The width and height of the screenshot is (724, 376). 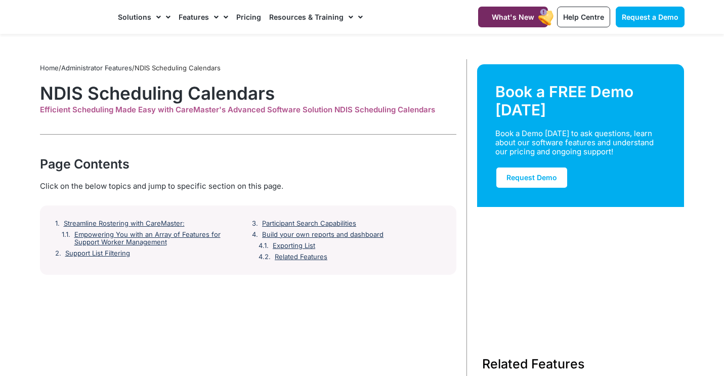 I want to click on img: Support Worker and NDIS Participant out for a coffee., so click(x=581, y=269).